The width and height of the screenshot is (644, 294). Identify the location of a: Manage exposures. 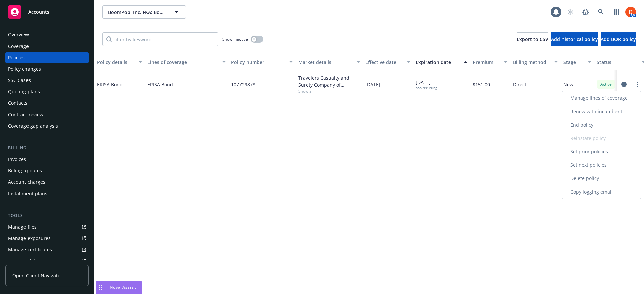
(47, 239).